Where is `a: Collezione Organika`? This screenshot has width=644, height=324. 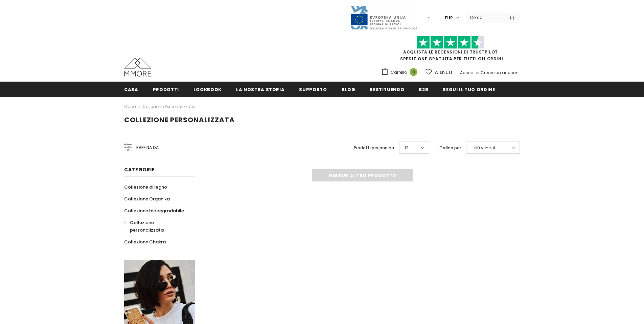 a: Collezione Organika is located at coordinates (147, 199).